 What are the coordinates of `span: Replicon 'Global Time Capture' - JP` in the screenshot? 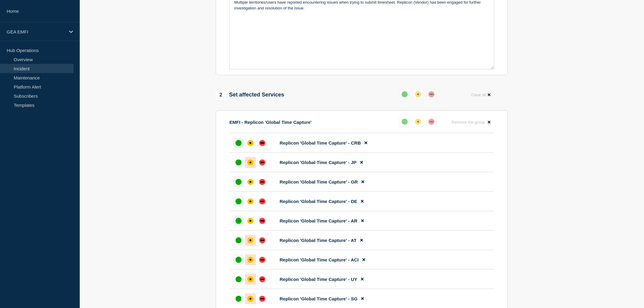 It's located at (319, 162).